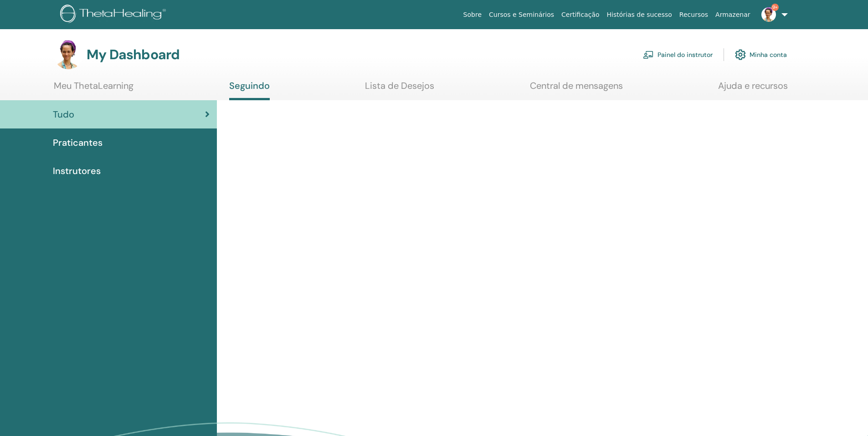 Image resolution: width=868 pixels, height=436 pixels. What do you see at coordinates (693, 15) in the screenshot?
I see `a: Recursos` at bounding box center [693, 15].